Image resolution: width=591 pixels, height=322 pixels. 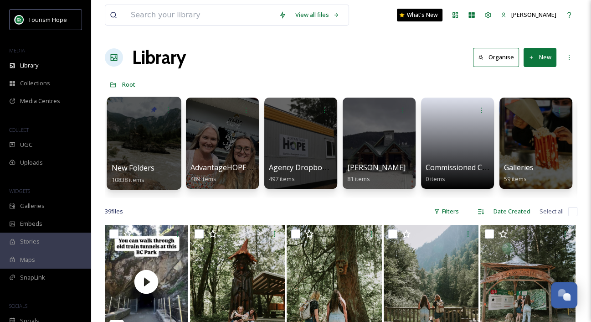 I want to click on a: Commissioned Content0 items, so click(x=465, y=173).